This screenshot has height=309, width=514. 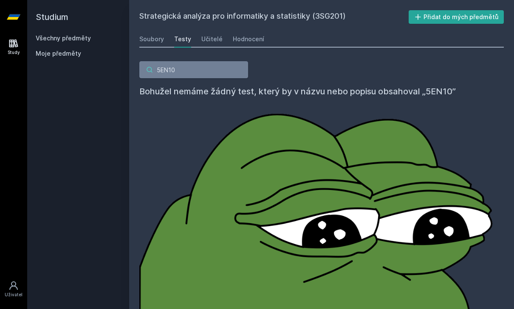 I want to click on div: Testy, so click(x=183, y=39).